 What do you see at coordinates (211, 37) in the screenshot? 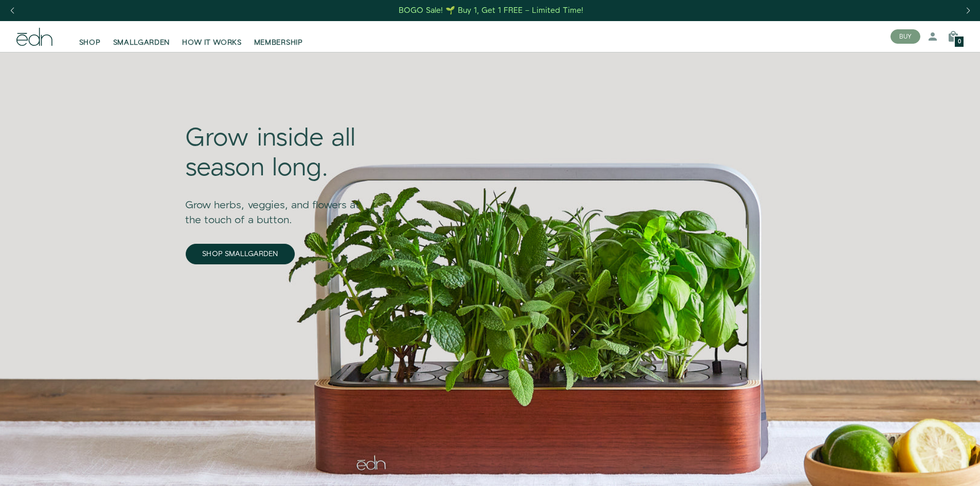
I see `a: HOW IT WORKS` at bounding box center [211, 37].